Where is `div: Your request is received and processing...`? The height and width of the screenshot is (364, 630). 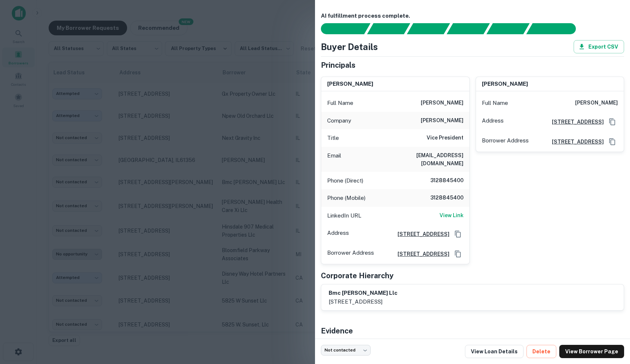
div: Your request is received and processing... is located at coordinates (388, 28).